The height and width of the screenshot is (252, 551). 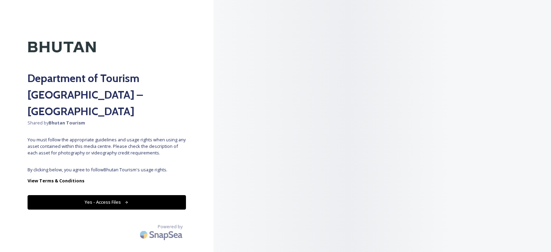 I want to click on span: You must follow the appropriate guidelines and usage rights when using any asset contained within..., so click(x=107, y=146).